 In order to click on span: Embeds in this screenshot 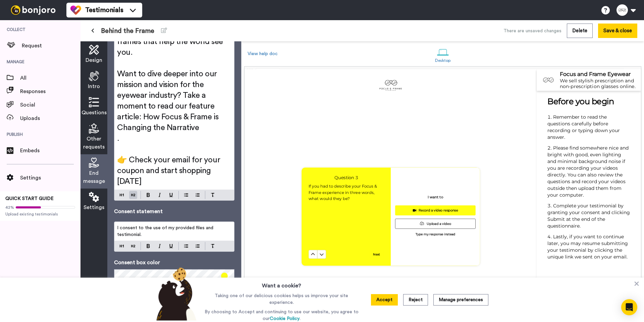, I will do `click(50, 150)`.